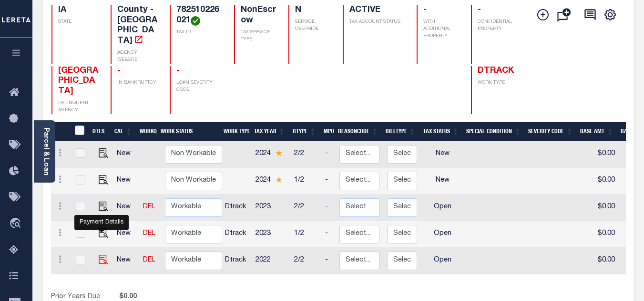  Describe the element at coordinates (550, 131) in the screenshot. I see `th: Severity Code: activate to sort column ascending` at that location.